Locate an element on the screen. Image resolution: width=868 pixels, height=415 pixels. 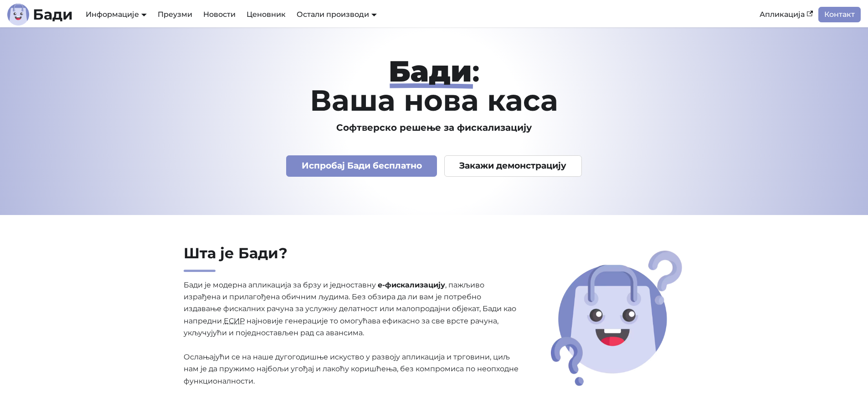
a: Ценовник is located at coordinates (266, 15).